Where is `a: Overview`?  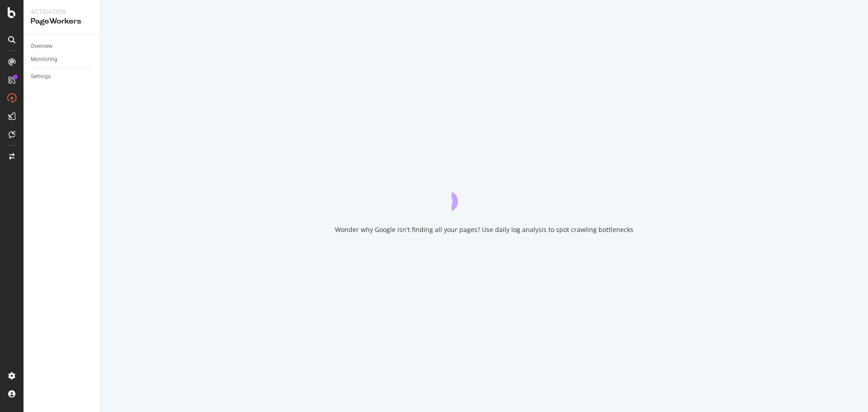
a: Overview is located at coordinates (62, 46).